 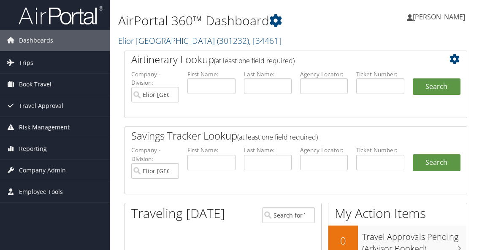 What do you see at coordinates (33, 149) in the screenshot?
I see `span: Reporting` at bounding box center [33, 149].